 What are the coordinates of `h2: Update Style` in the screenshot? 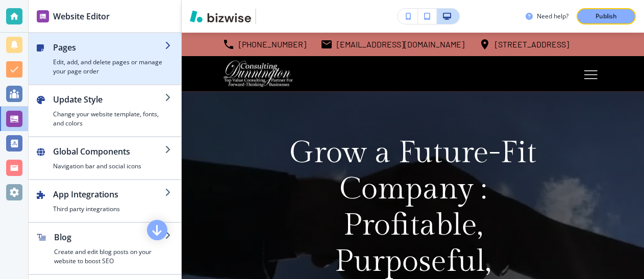 It's located at (109, 100).